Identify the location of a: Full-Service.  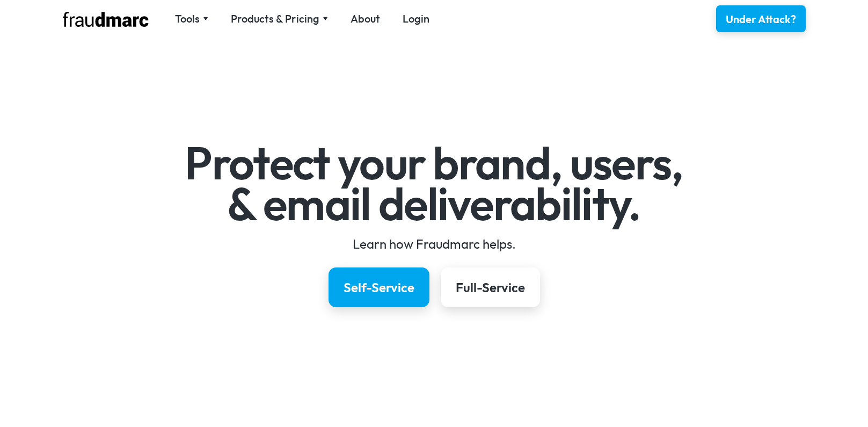
(490, 288).